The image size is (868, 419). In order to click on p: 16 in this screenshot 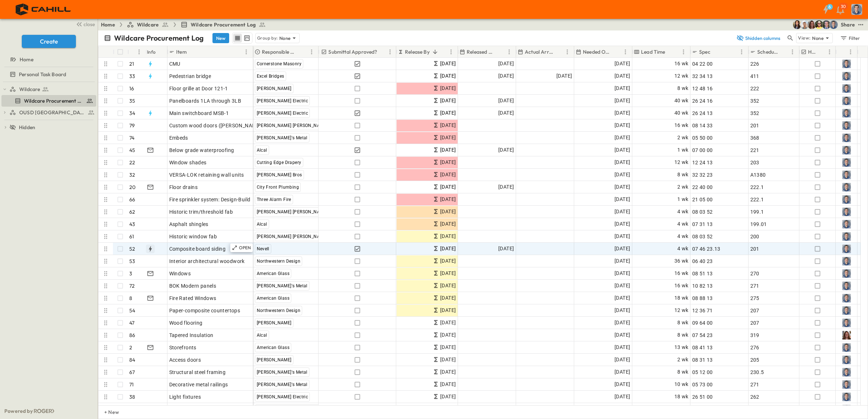, I will do `click(132, 89)`.